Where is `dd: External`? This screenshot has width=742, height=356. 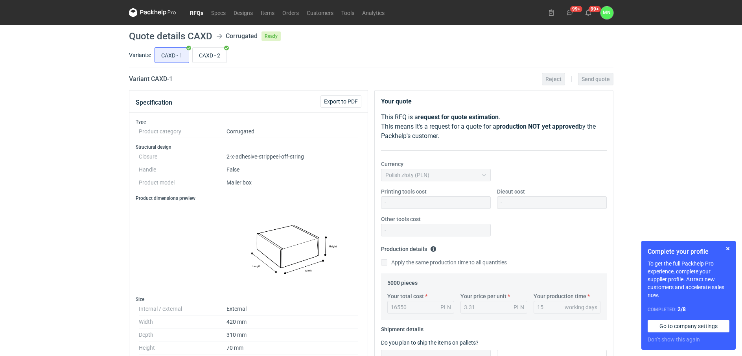
dd: External is located at coordinates (292, 309).